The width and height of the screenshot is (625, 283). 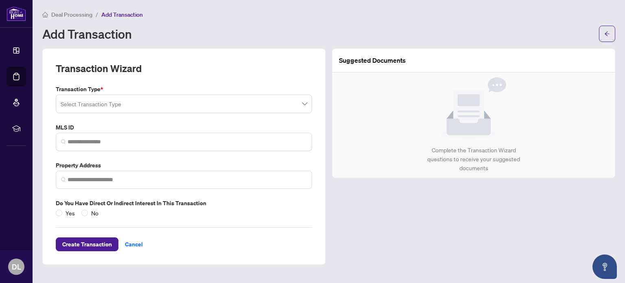 I want to click on span: Add Transaction, so click(x=122, y=15).